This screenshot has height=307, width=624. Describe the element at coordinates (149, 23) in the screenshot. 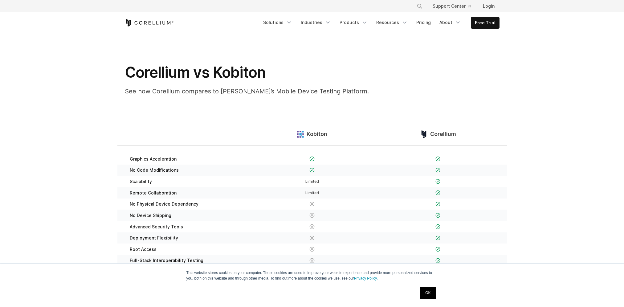

I see `a: Corellium Home` at that location.